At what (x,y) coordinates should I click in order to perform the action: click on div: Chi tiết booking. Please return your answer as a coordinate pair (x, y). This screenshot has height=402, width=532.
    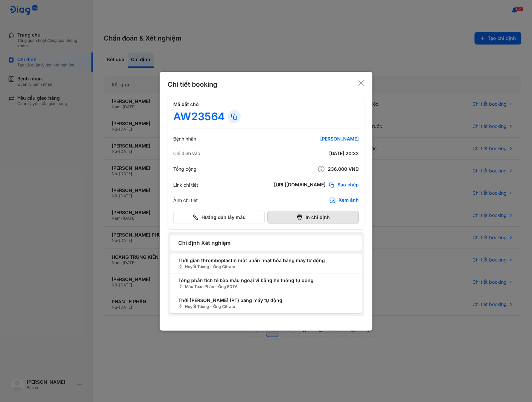
    Looking at the image, I should click on (193, 85).